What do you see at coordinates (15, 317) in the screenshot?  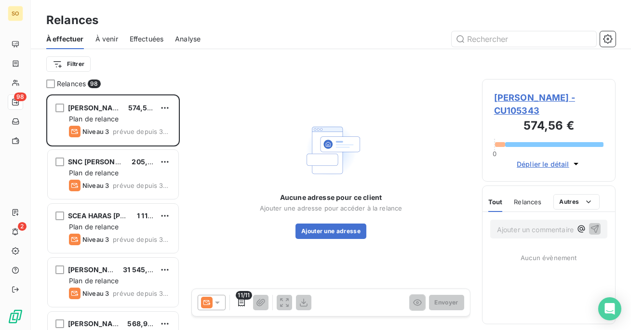 I see `img: Logo LeanPay` at bounding box center [15, 317].